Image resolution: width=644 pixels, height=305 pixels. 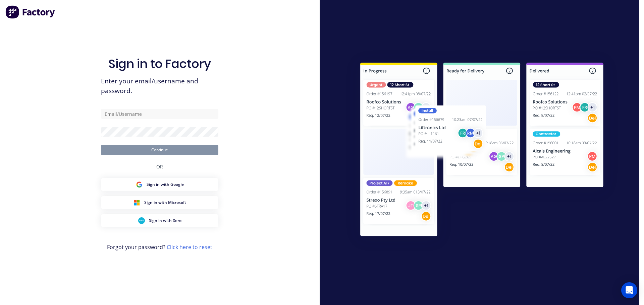 I want to click on button: Continue, so click(x=160, y=150).